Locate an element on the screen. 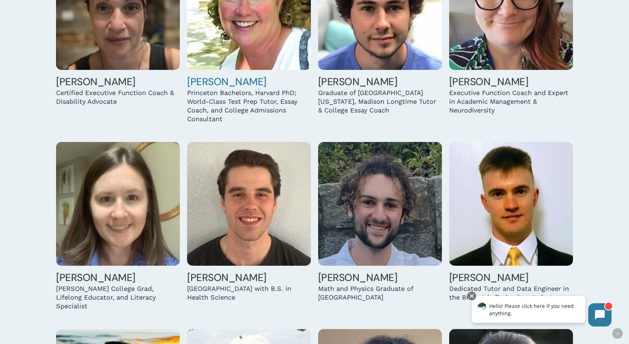  img: Hannah Brooks is located at coordinates (118, 204).